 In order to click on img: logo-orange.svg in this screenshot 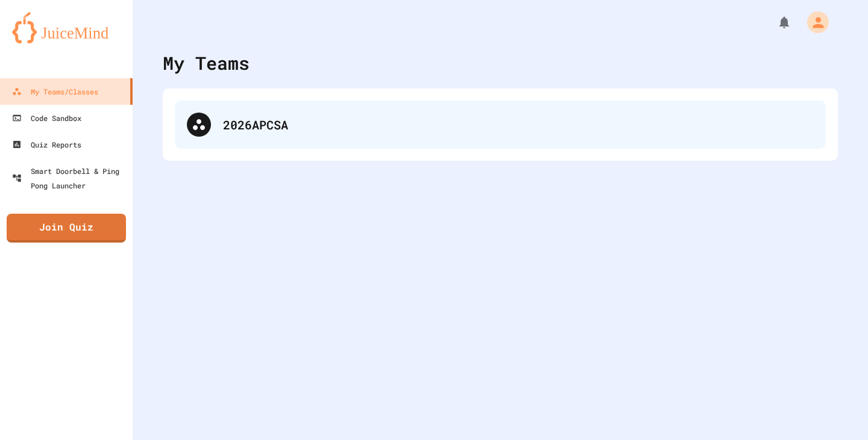, I will do `click(66, 28)`.